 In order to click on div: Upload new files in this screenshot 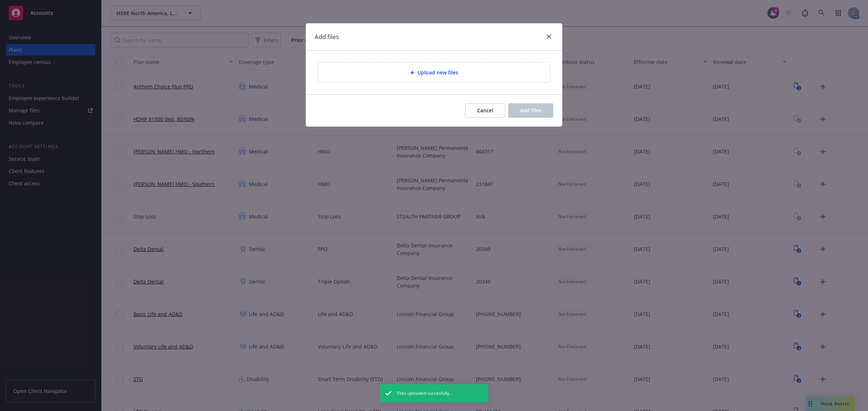, I will do `click(434, 72)`.